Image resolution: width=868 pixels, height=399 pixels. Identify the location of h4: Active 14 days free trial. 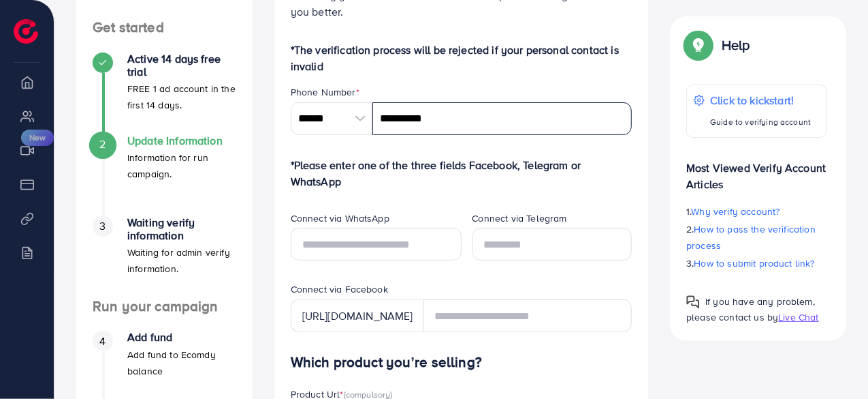
(182, 65).